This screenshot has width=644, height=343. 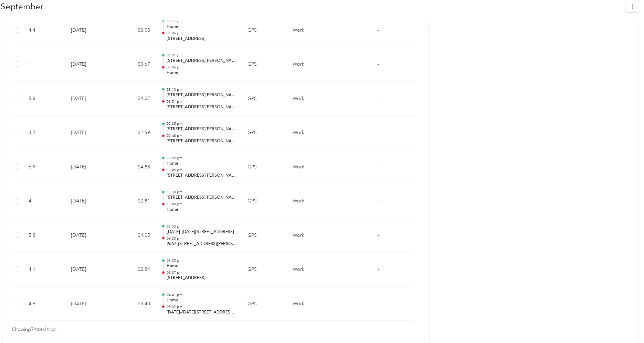 I want to click on p: 05:53 pm, so click(x=201, y=226).